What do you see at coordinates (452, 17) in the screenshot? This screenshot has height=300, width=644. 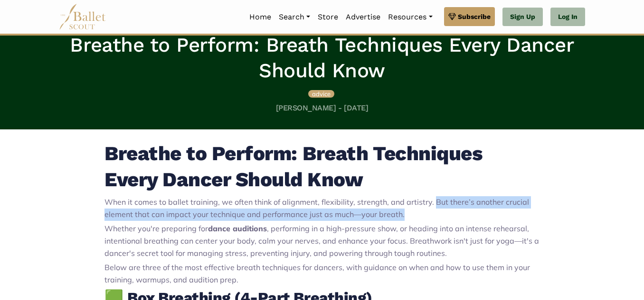 I see `img: gem.svg` at bounding box center [452, 17].